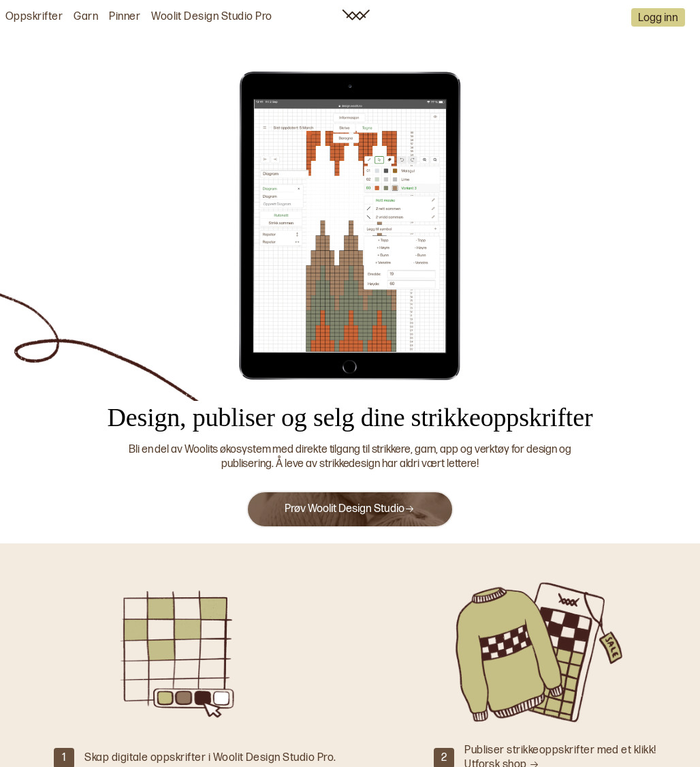  Describe the element at coordinates (540, 652) in the screenshot. I see `img: Strikket genser og oppskrift til salg.` at that location.